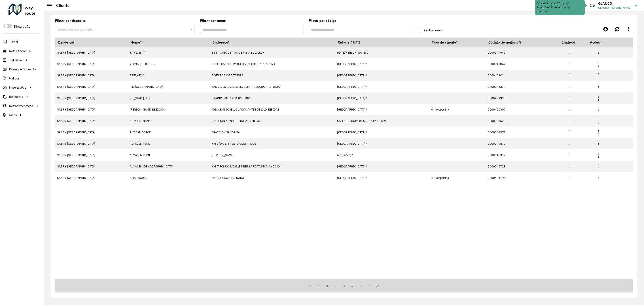 The height and width of the screenshot is (305, 644). What do you see at coordinates (21, 106) in the screenshot?
I see `span: Retroalimentação` at bounding box center [21, 106].